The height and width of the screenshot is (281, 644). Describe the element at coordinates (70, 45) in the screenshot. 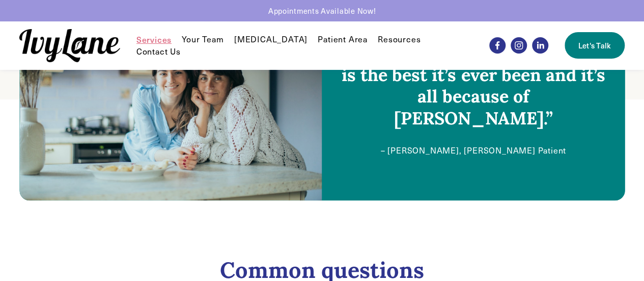

I see `img: Ivy Lane Counseling &mdash; Therapy that works for you` at that location.